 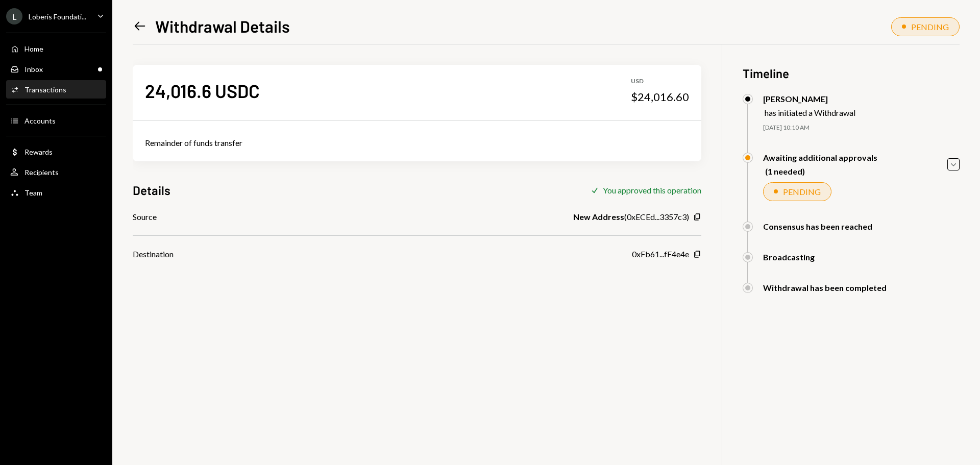 What do you see at coordinates (222, 26) in the screenshot?
I see `h1: Withdrawal Details` at bounding box center [222, 26].